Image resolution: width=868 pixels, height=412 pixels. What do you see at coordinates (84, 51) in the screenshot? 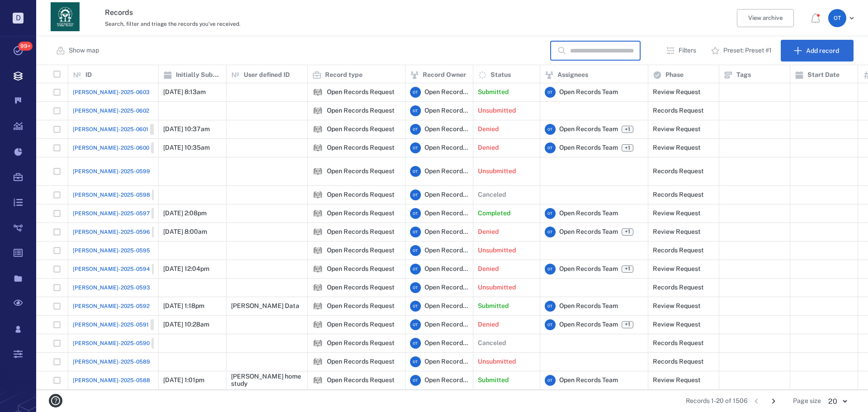
I see `p: Show map` at bounding box center [84, 51].